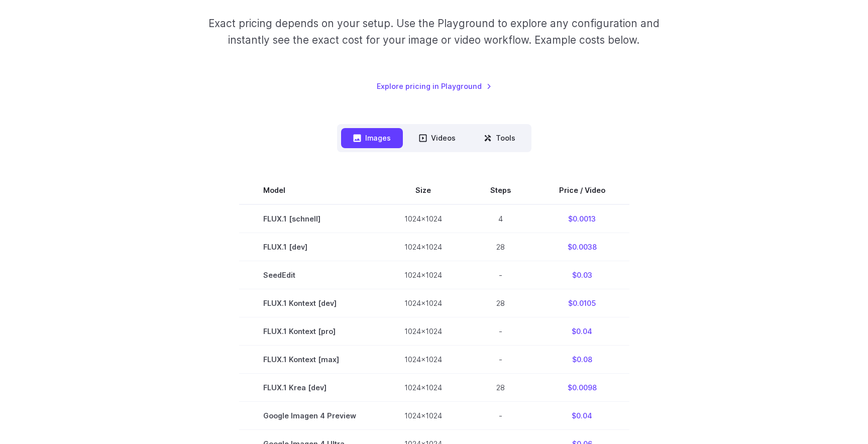 This screenshot has width=868, height=444. I want to click on td: Google Imagen 4 Preview, so click(309, 415).